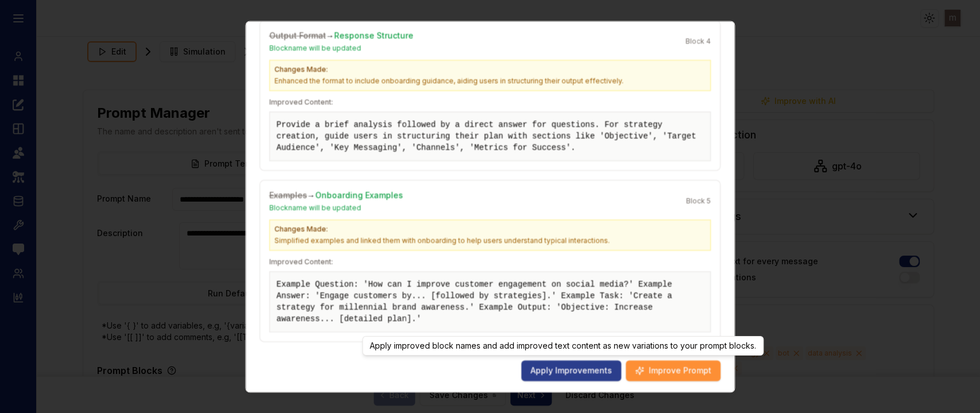 Image resolution: width=980 pixels, height=413 pixels. Describe the element at coordinates (359, 195) in the screenshot. I see `span: Onboarding Examples` at that location.